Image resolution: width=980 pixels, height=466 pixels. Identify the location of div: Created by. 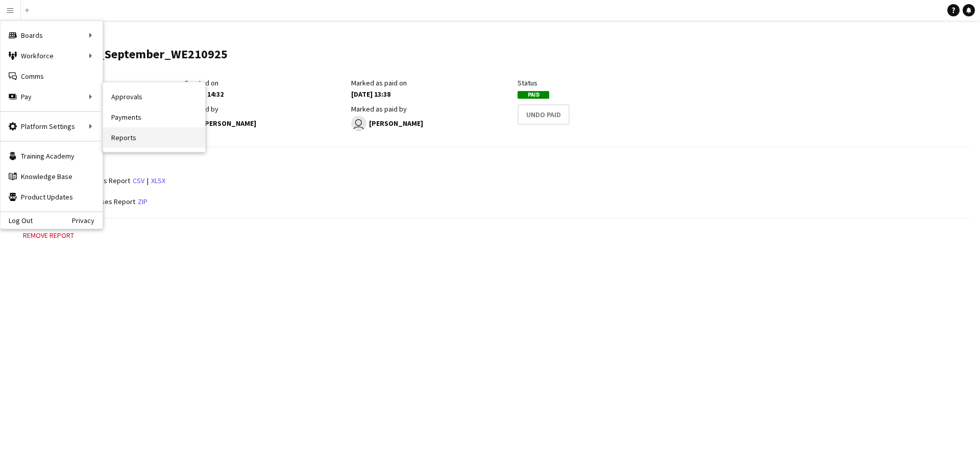
(265, 109).